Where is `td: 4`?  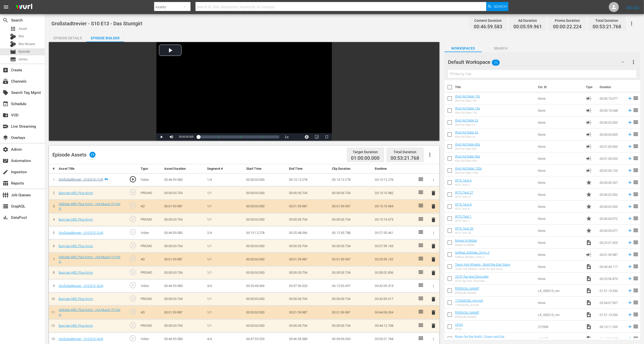 td: 4 is located at coordinates (53, 220).